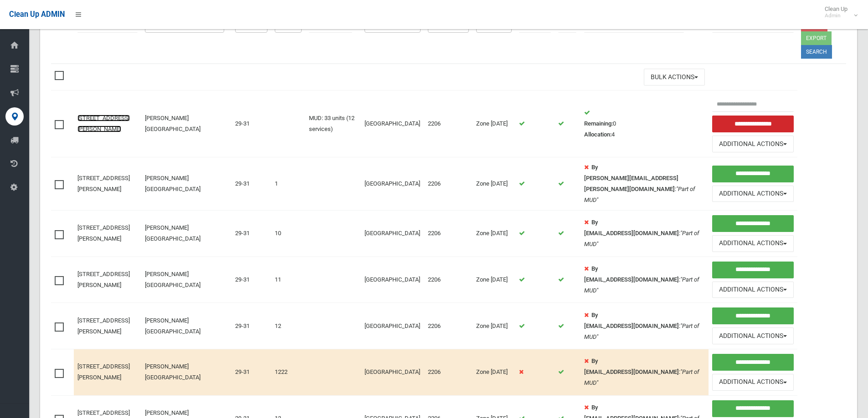 This screenshot has height=418, width=868. What do you see at coordinates (37, 14) in the screenshot?
I see `span: Clean Up ADMIN` at bounding box center [37, 14].